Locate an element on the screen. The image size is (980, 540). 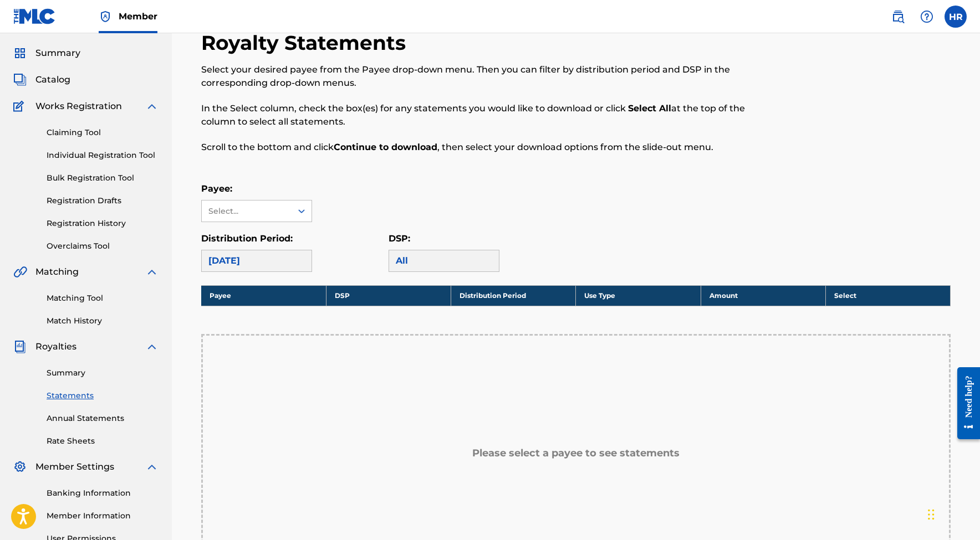
th: Use Type is located at coordinates (638, 295).